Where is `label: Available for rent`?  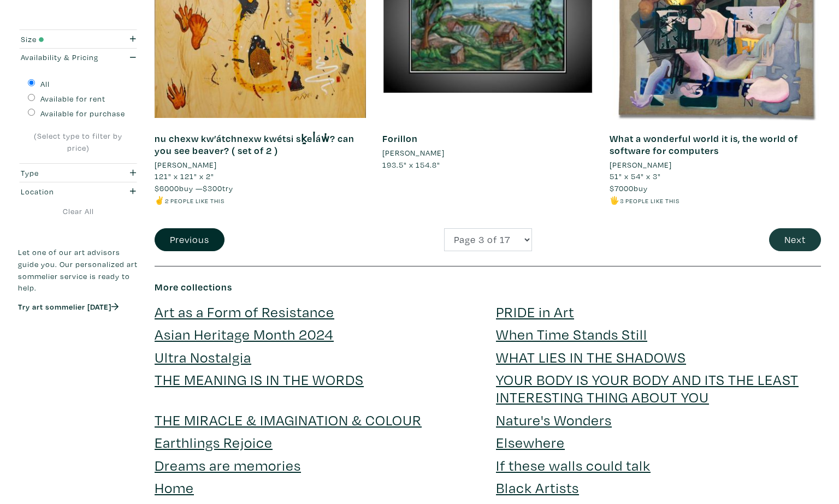
label: Available for rent is located at coordinates (73, 99).